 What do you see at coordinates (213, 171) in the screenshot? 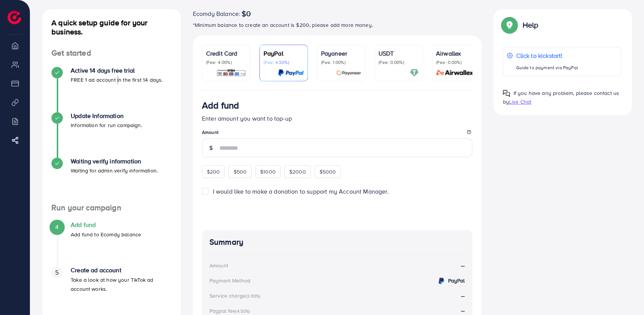
I see `span: $200` at bounding box center [213, 171].